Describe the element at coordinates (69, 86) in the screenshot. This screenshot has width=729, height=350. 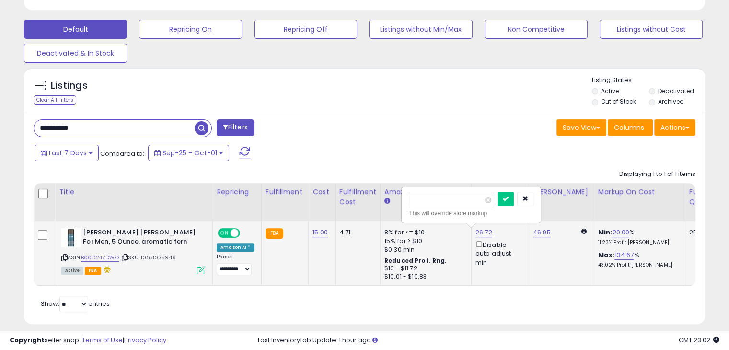
I see `h5: Listings` at that location.